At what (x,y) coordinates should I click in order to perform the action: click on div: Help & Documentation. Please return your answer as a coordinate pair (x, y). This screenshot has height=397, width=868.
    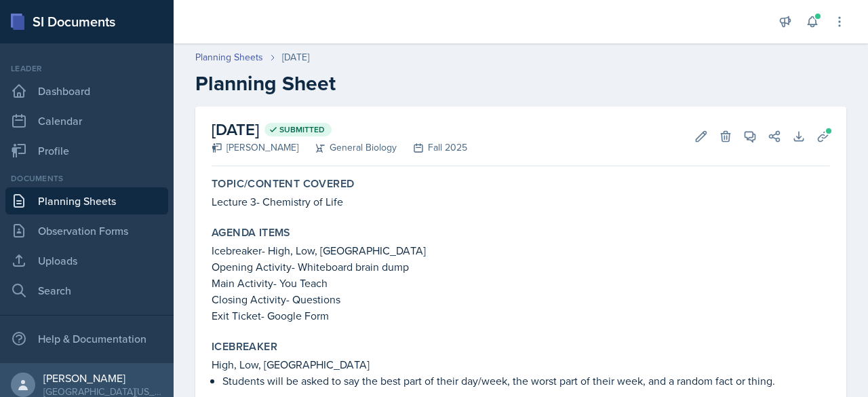
    Looking at the image, I should click on (87, 338).